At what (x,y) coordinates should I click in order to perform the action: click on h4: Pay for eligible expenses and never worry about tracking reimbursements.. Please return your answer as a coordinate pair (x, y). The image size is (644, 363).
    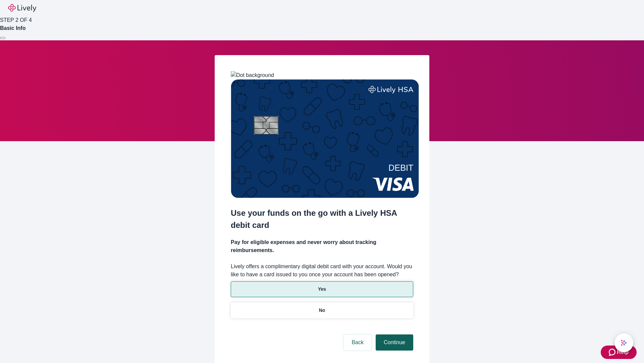
    Looking at the image, I should click on (322, 246).